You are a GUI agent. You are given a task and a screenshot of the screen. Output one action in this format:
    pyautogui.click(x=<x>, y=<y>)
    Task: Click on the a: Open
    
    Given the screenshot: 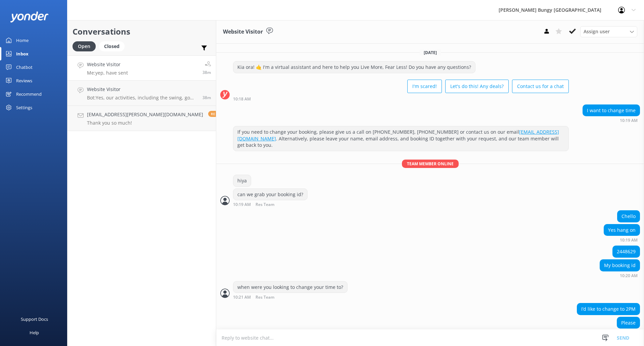 What is the action you would take?
    pyautogui.click(x=86, y=46)
    